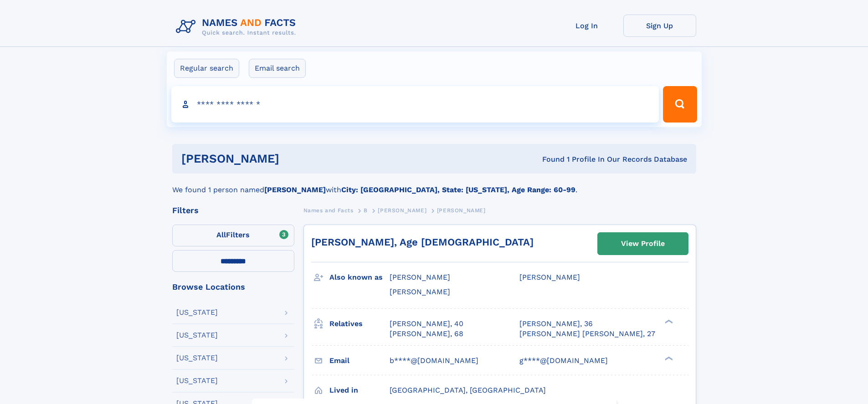 Image resolution: width=868 pixels, height=404 pixels. I want to click on img: Logo Names and Facts, so click(238, 27).